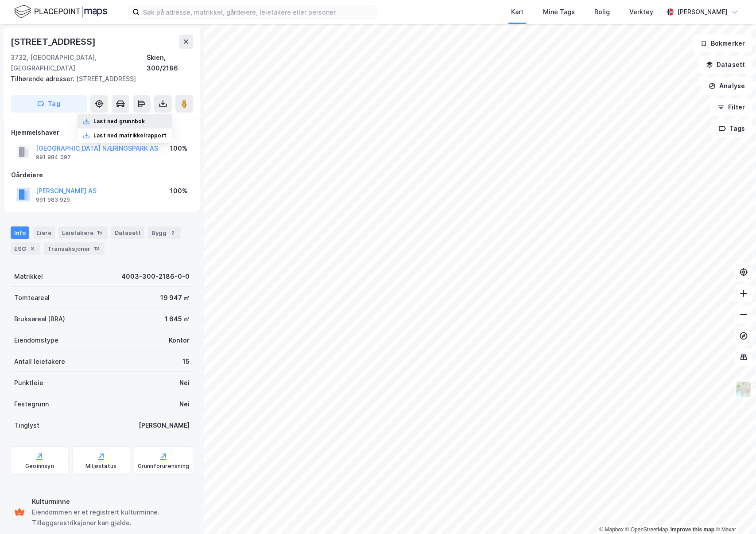 Image resolution: width=756 pixels, height=534 pixels. I want to click on button: Tags, so click(731, 128).